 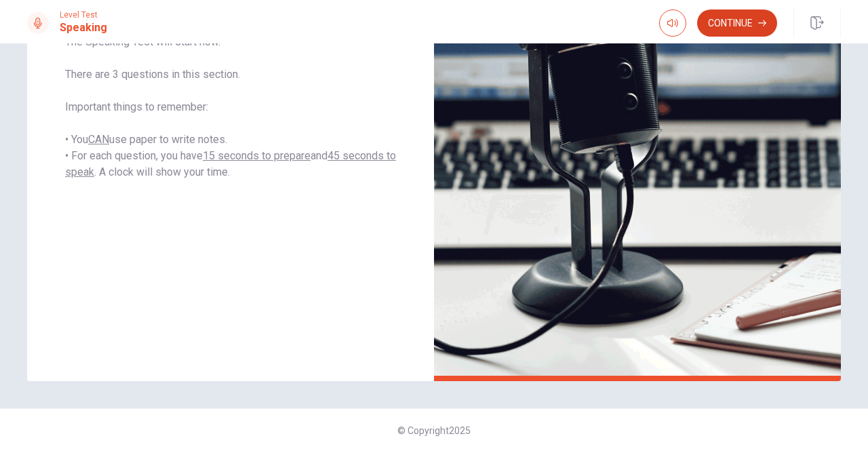 What do you see at coordinates (231, 107) in the screenshot?
I see `span: The Speaking Test will start now. There are 3 questions in this section. Important things to reme...` at bounding box center [231, 107].